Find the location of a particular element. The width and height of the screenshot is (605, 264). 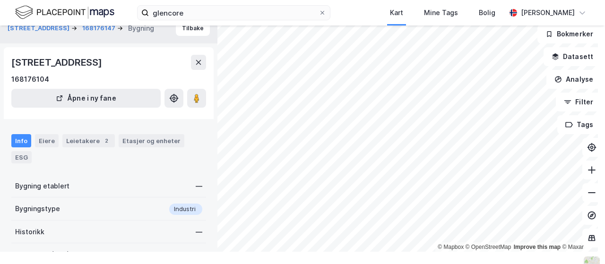

div: Totalt: is located at coordinates (158, 255).